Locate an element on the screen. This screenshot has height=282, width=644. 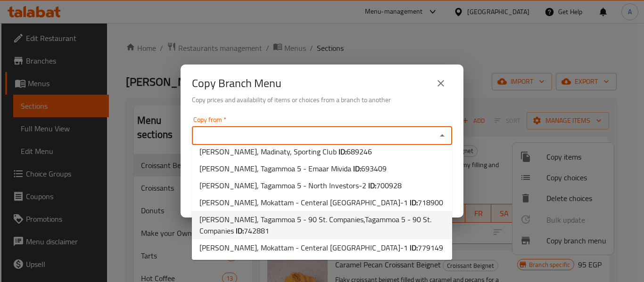
h6: Copy prices and availability of items or choices from a branch to another is located at coordinates (322, 100).